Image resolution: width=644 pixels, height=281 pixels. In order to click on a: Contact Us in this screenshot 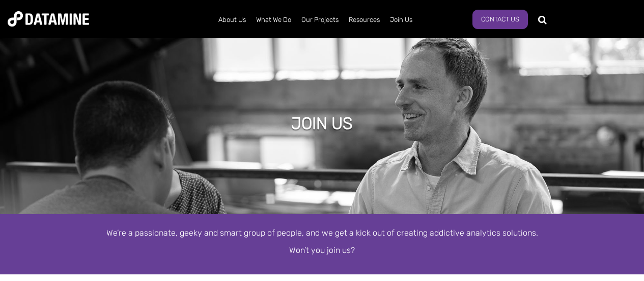, I will do `click(500, 19)`.